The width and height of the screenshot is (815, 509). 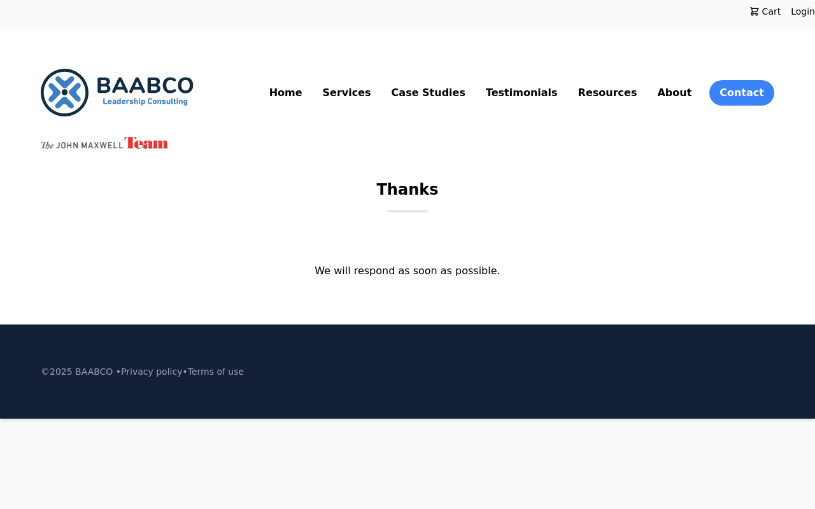 What do you see at coordinates (803, 11) in the screenshot?
I see `a: Login` at bounding box center [803, 11].